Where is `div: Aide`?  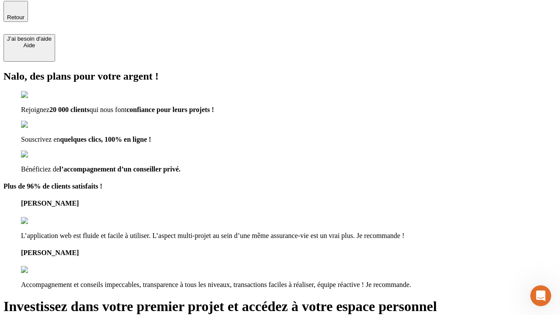
div: Aide is located at coordinates (29, 45).